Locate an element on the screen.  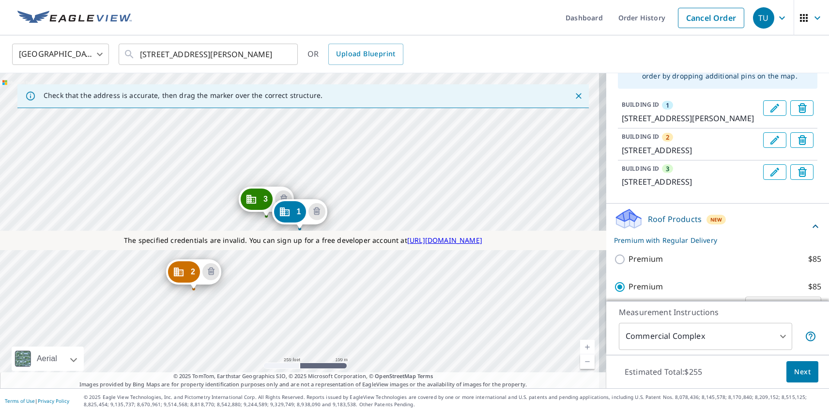
button: Edit building 2 is located at coordinates (775, 140).